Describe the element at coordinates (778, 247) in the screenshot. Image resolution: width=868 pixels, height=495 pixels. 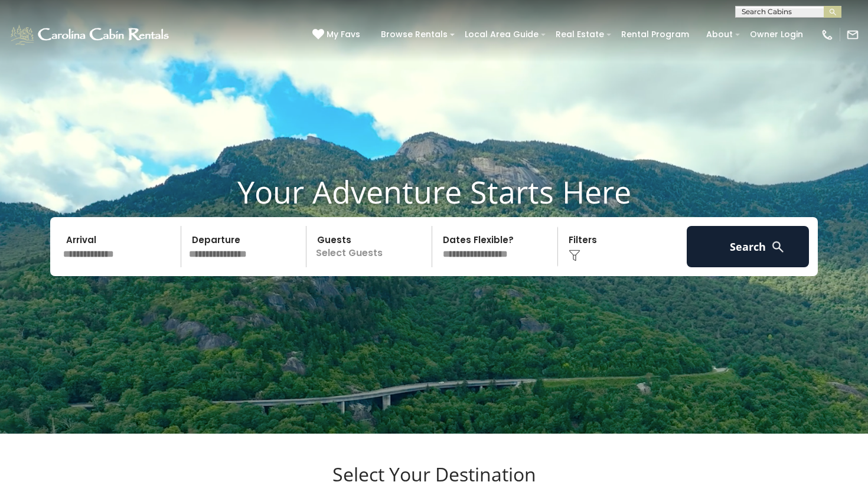
I see `img: search-regular-white.png` at that location.